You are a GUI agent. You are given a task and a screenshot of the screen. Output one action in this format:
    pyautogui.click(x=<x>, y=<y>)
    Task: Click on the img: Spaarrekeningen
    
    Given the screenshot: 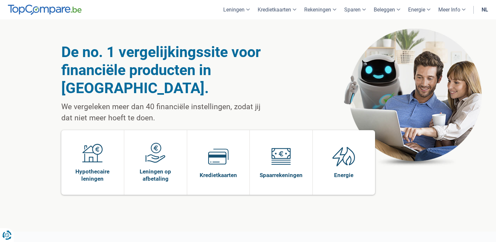 What is the action you would take?
    pyautogui.click(x=281, y=157)
    